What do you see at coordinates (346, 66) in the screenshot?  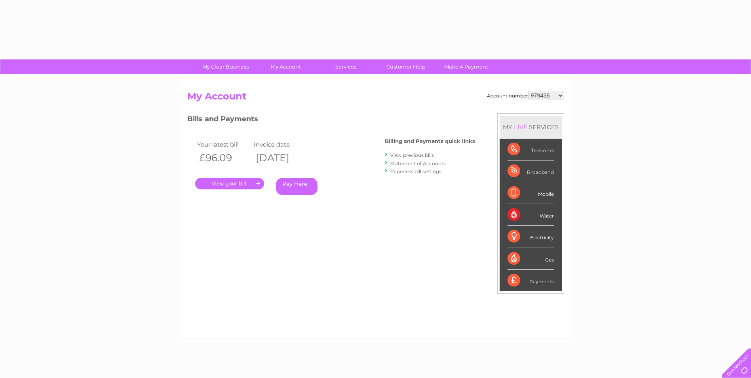 I see `a: Services` at bounding box center [346, 66].